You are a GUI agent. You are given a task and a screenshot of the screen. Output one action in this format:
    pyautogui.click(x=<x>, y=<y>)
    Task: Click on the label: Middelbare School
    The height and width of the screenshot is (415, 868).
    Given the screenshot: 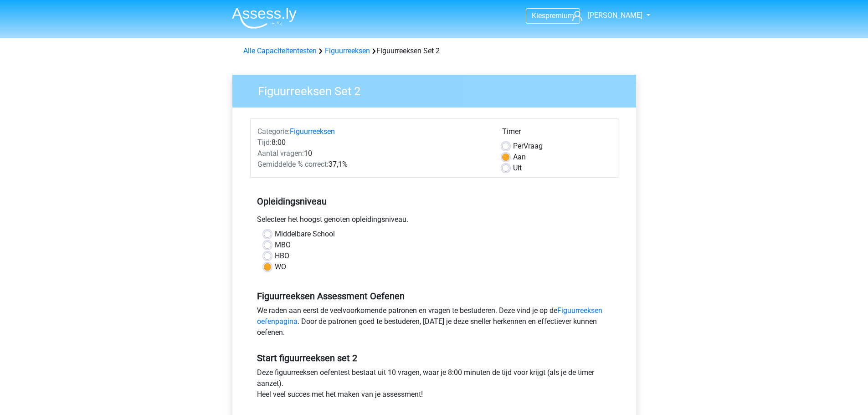 What is the action you would take?
    pyautogui.click(x=305, y=234)
    